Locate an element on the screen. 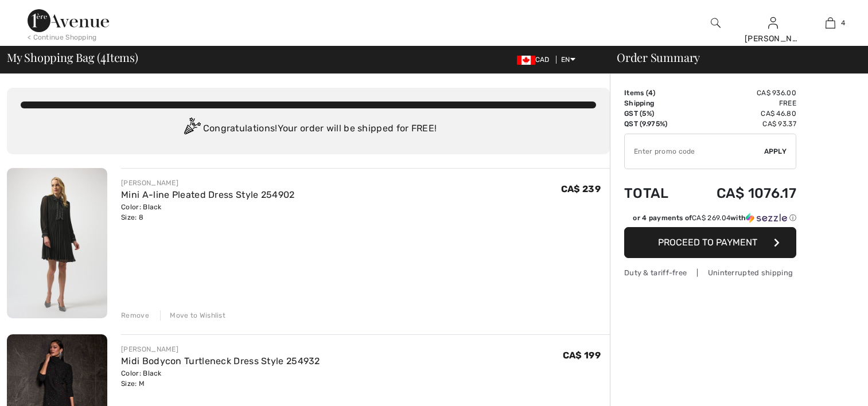 The width and height of the screenshot is (868, 406). div: Move to Wishlist is located at coordinates (192, 316).